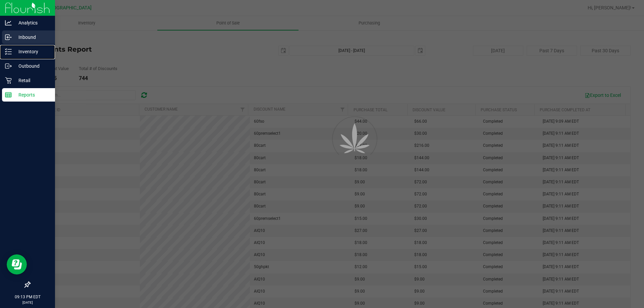 This screenshot has width=644, height=308. Describe the element at coordinates (32, 37) in the screenshot. I see `p: Inbound` at that location.